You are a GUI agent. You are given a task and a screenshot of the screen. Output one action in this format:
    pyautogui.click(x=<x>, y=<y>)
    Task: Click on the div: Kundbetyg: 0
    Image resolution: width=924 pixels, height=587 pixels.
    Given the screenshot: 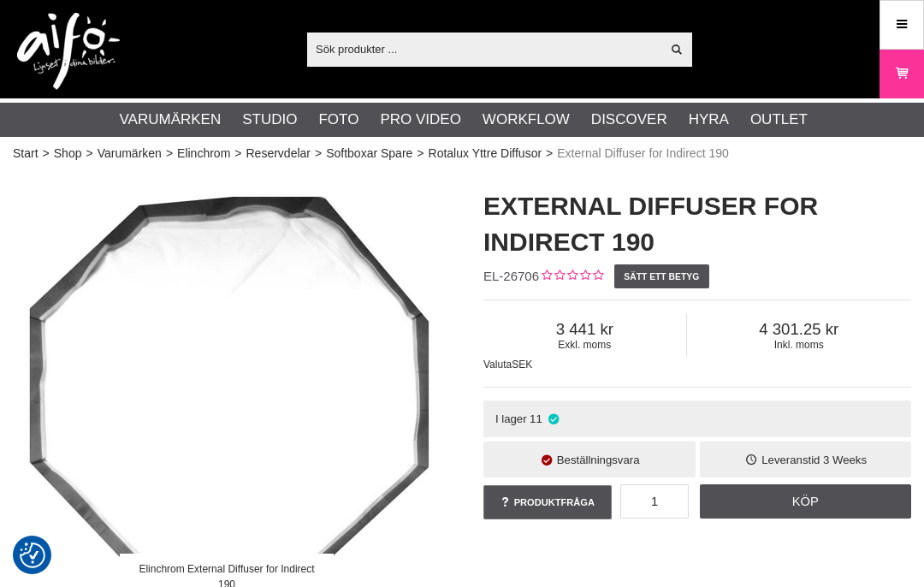 What is the action you would take?
    pyautogui.click(x=571, y=276)
    